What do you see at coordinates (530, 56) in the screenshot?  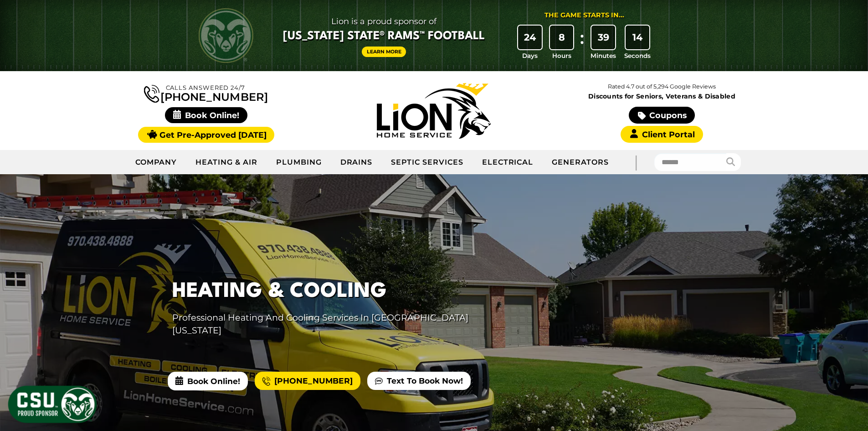 I see `span: Days` at bounding box center [530, 56].